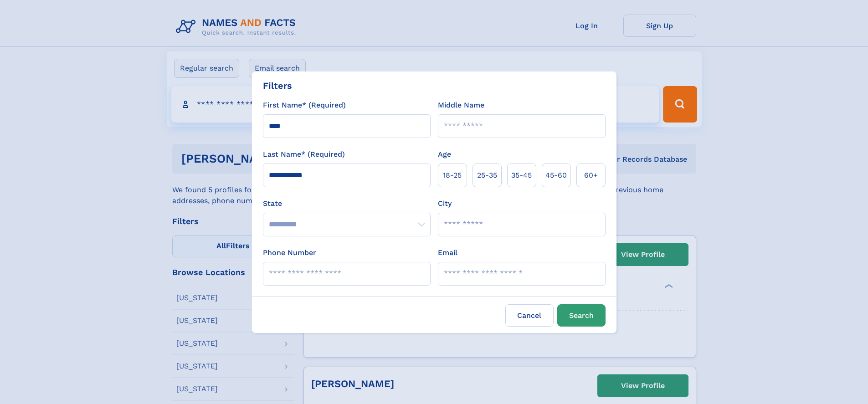  What do you see at coordinates (521, 175) in the screenshot?
I see `span: 35‑45` at bounding box center [521, 175].